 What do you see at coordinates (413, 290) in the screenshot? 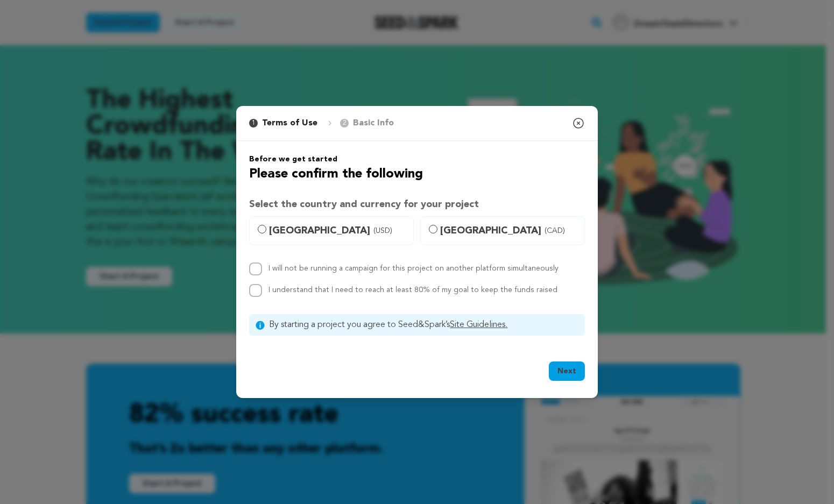
I see `label: I understand that I need to reach at least 80% of my goal to keep the funds raised` at bounding box center [413, 290].